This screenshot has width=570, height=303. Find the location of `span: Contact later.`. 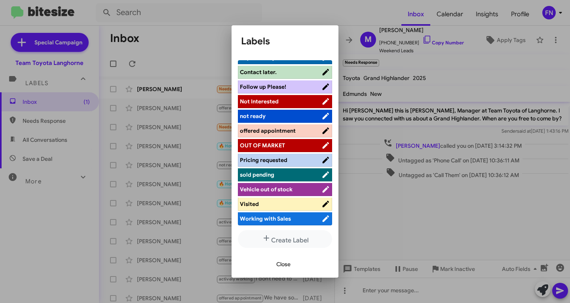

span: Contact later. is located at coordinates (258, 72).